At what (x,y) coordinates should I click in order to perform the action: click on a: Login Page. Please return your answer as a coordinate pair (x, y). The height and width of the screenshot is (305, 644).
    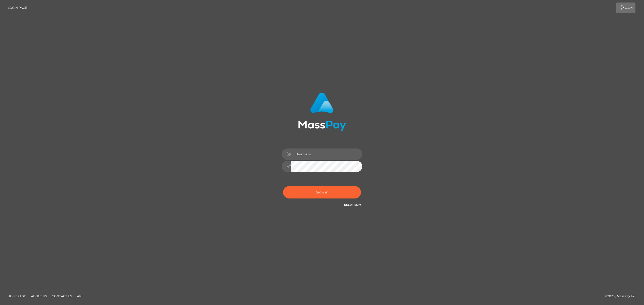
    Looking at the image, I should click on (17, 8).